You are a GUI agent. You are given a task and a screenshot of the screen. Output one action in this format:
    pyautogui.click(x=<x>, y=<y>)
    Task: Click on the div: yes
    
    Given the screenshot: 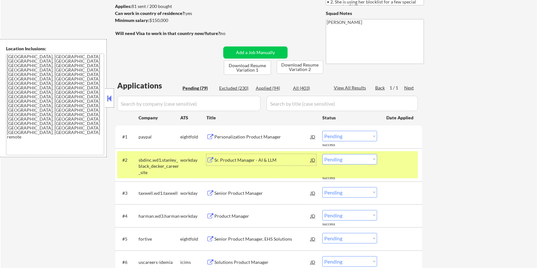 What is the action you would take?
    pyautogui.click(x=167, y=13)
    